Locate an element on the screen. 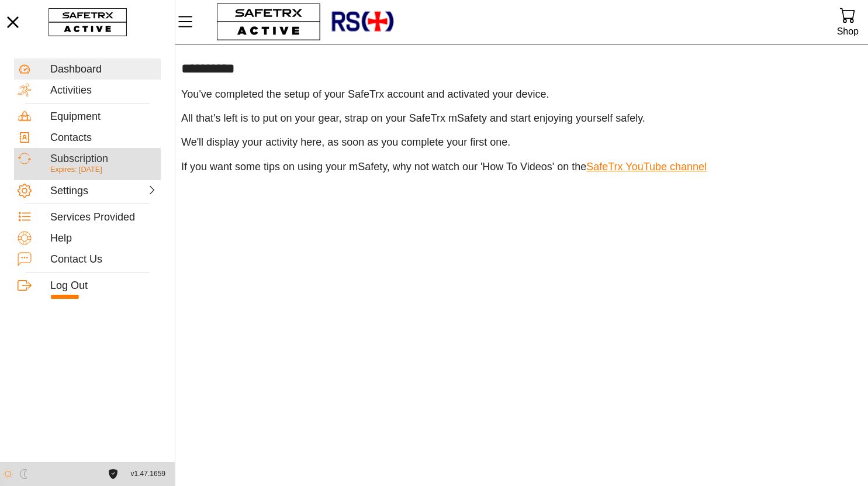  img: RescueLogo.png is located at coordinates (362, 21).